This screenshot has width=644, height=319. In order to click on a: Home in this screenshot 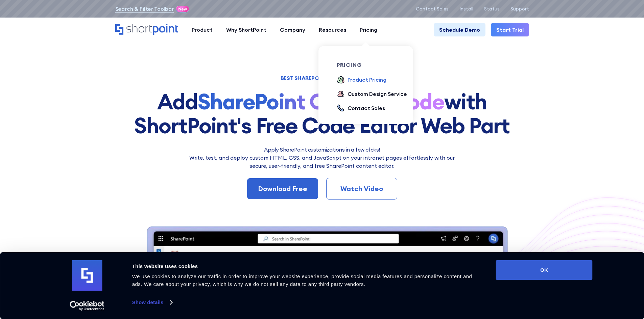, I will do `click(146, 30)`.